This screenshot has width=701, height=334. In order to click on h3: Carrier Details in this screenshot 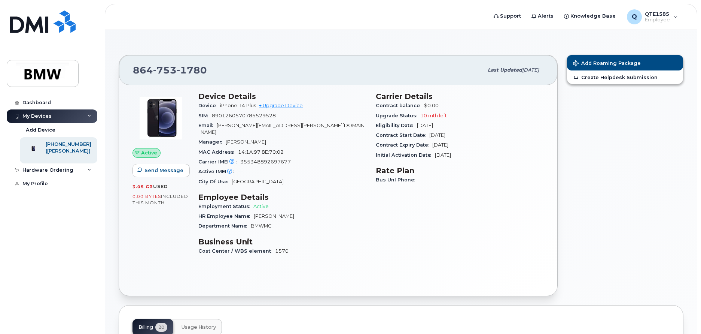, I will do `click(460, 96)`.